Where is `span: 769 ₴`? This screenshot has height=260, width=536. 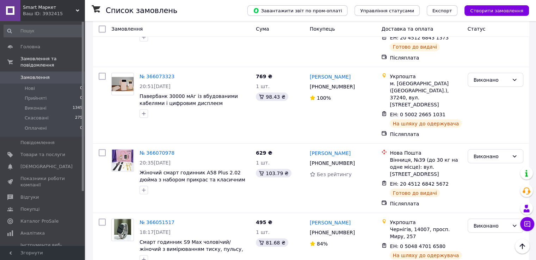 span: 769 ₴ is located at coordinates (264, 76).